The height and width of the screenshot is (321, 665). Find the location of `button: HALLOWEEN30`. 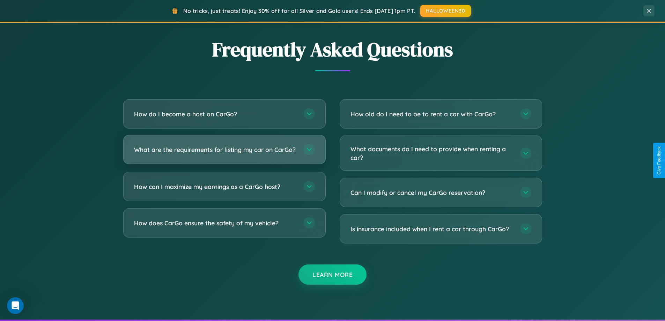

button: HALLOWEEN30 is located at coordinates (445, 11).